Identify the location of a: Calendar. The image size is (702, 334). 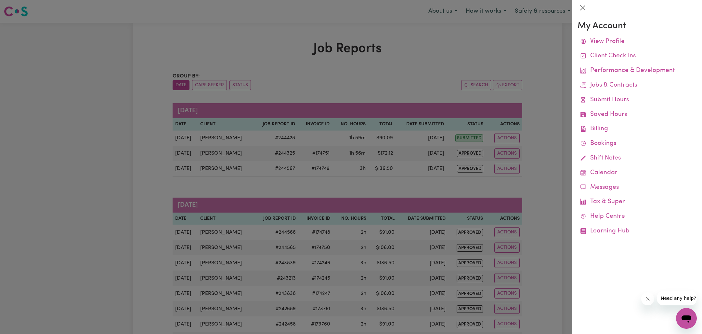
(637, 173).